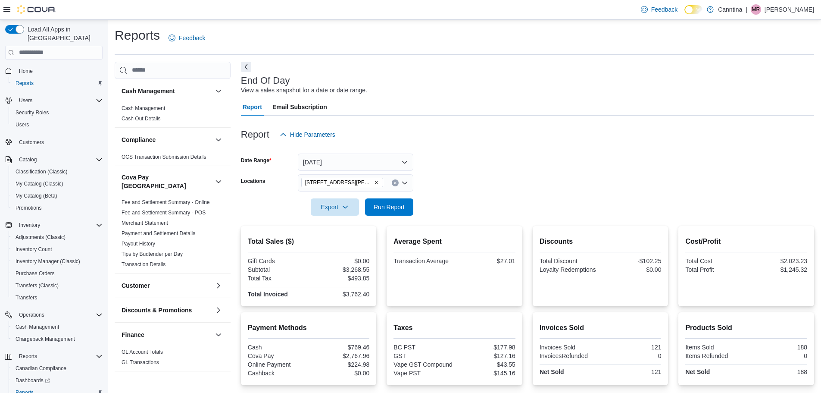 Image resolution: width=821 pixels, height=393 pixels. What do you see at coordinates (37, 285) in the screenshot?
I see `span: Transfers (Classic)` at bounding box center [37, 285].